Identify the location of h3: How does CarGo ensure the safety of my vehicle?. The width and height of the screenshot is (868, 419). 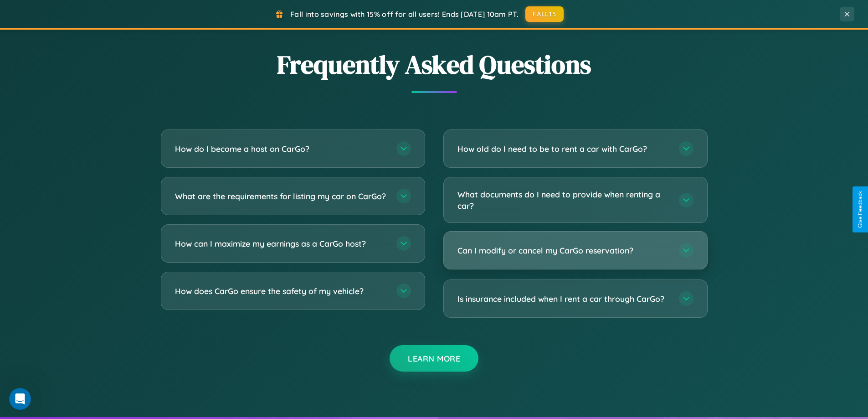
(281, 291).